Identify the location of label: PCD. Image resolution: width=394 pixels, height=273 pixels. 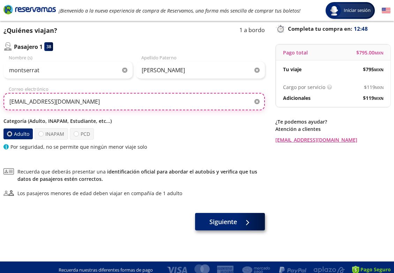
(82, 134).